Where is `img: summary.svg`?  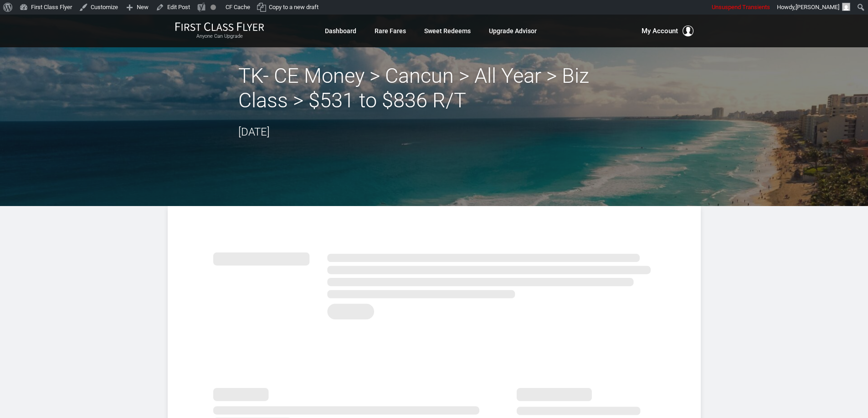 img: summary.svg is located at coordinates (434, 284).